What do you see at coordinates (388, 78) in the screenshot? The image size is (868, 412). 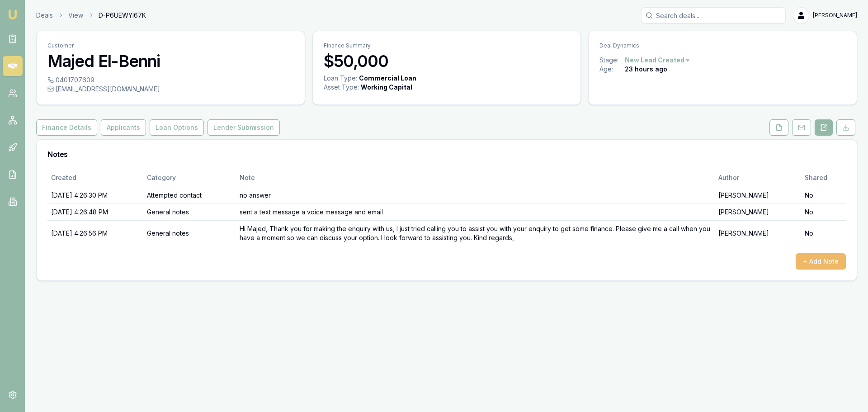 I see `div: Commercial Loan` at bounding box center [388, 78].